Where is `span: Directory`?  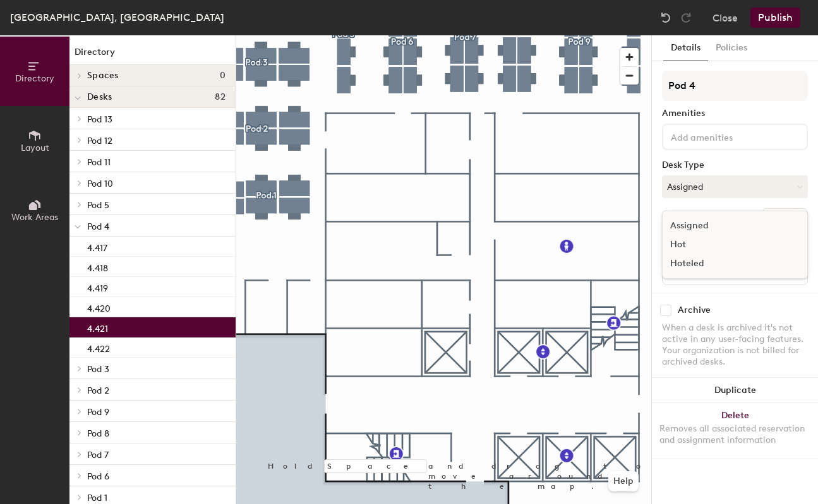 span: Directory is located at coordinates (35, 78).